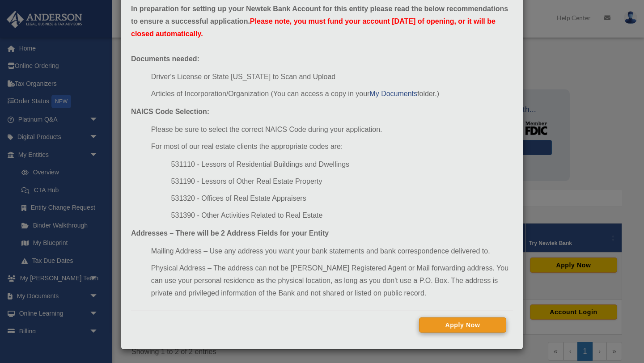  What do you see at coordinates (332, 251) in the screenshot?
I see `li: Mailing Address – Use any address you want your bank statements and bank correspondence delivered...` at bounding box center [332, 251].